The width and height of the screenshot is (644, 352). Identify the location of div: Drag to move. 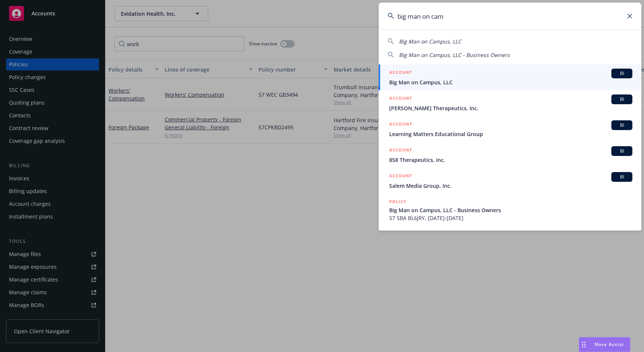
(584, 345).